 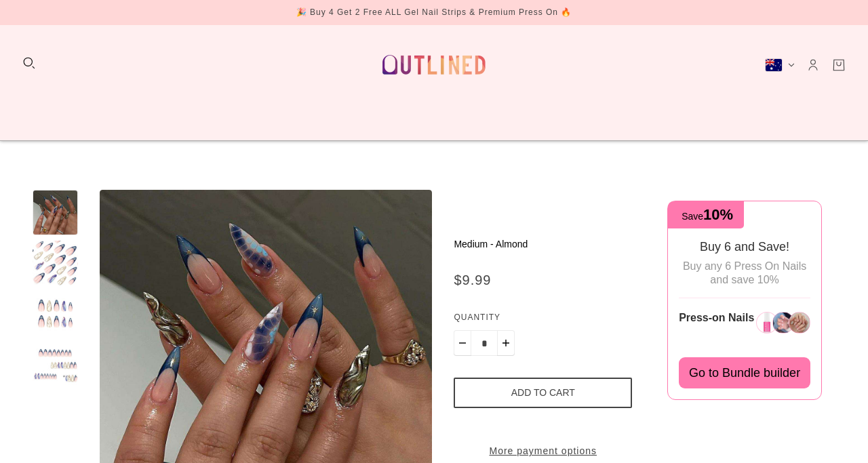 What do you see at coordinates (718, 214) in the screenshot?
I see `span: 10%` at bounding box center [718, 214].